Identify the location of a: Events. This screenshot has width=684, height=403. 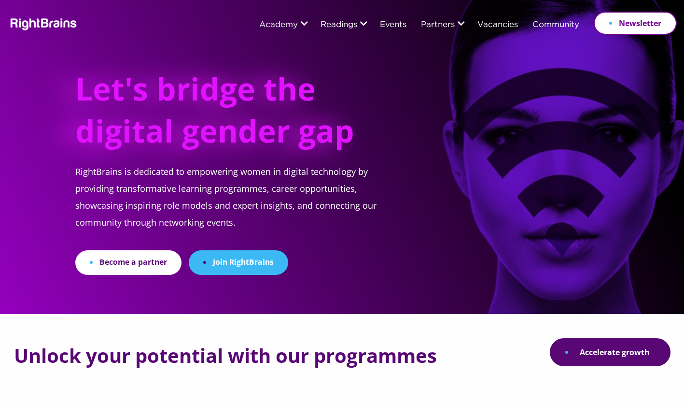
(393, 25).